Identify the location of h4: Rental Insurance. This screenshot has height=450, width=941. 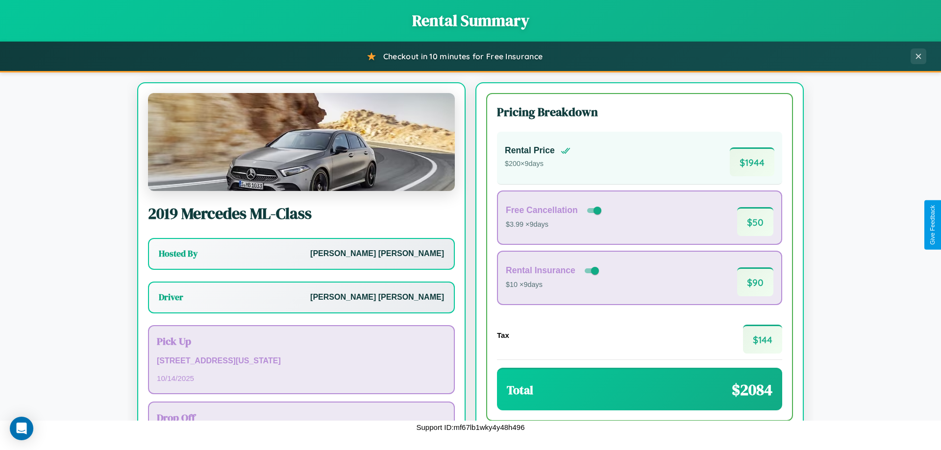
(540, 270).